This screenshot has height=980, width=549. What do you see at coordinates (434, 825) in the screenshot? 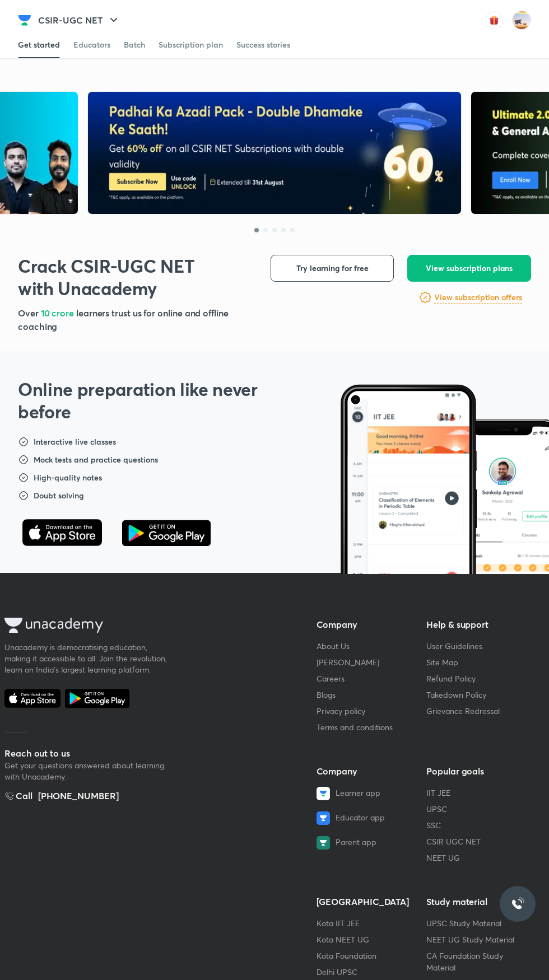
I see `a: SSC` at bounding box center [434, 825].